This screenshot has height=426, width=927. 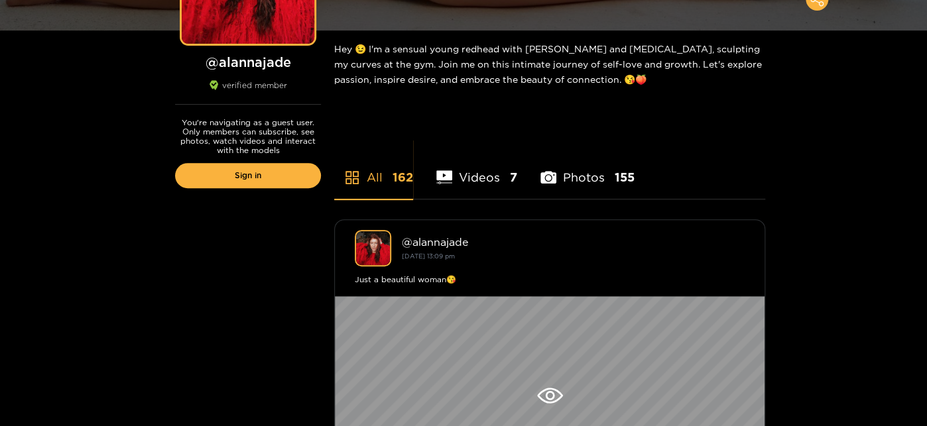 What do you see at coordinates (573, 242) in the screenshot?
I see `div: @ alannajade` at bounding box center [573, 242].